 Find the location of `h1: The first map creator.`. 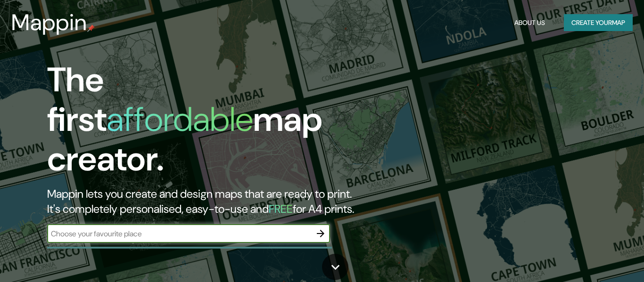

h1: The first map creator. is located at coordinates (208, 123).